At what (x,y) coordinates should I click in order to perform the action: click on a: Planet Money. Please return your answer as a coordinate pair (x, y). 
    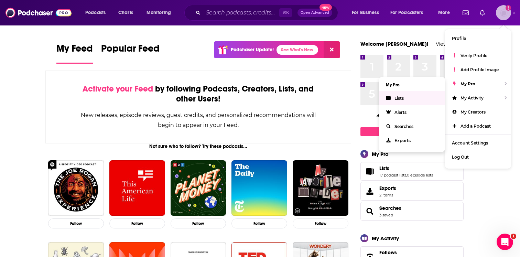
    Looking at the image, I should click on (198, 188).